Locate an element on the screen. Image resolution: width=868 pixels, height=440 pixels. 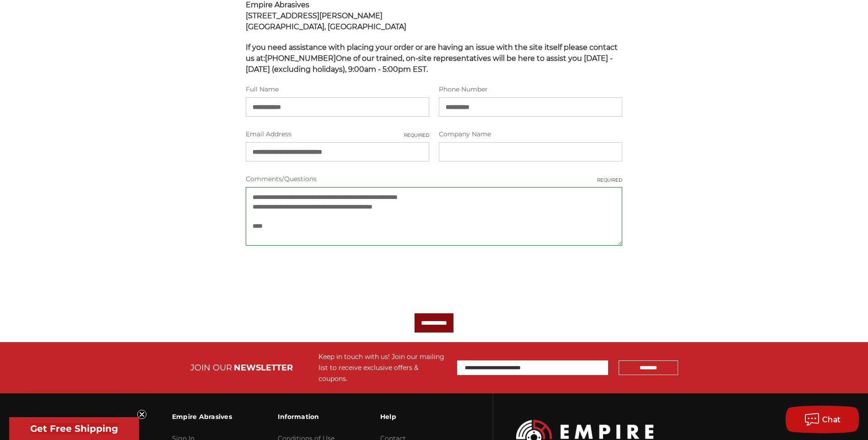
h3: Empire Abrasives is located at coordinates (202, 417).